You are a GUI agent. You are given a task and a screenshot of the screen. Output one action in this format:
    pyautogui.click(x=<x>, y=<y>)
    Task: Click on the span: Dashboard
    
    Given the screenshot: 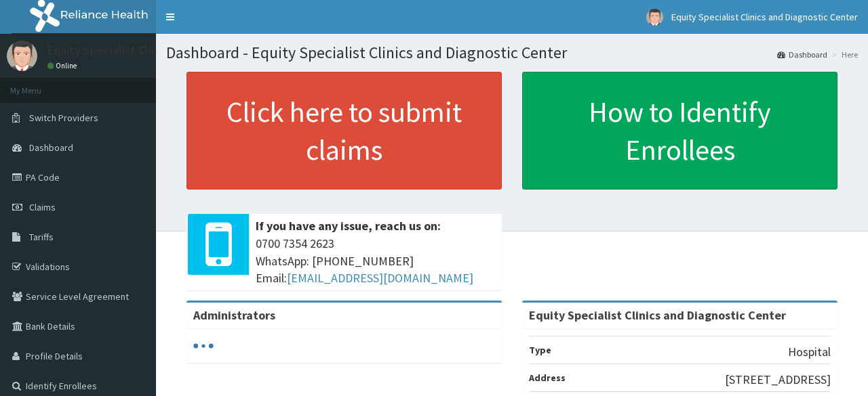 What is the action you would take?
    pyautogui.click(x=51, y=147)
    